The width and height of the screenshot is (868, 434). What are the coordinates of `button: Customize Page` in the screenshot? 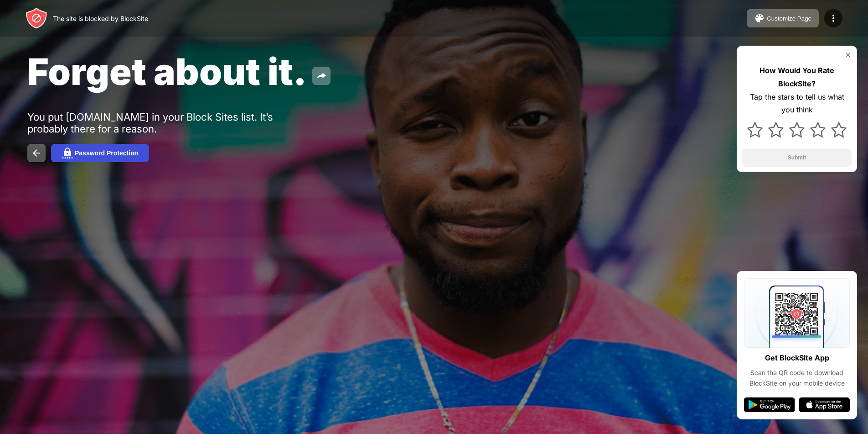 It's located at (783, 18).